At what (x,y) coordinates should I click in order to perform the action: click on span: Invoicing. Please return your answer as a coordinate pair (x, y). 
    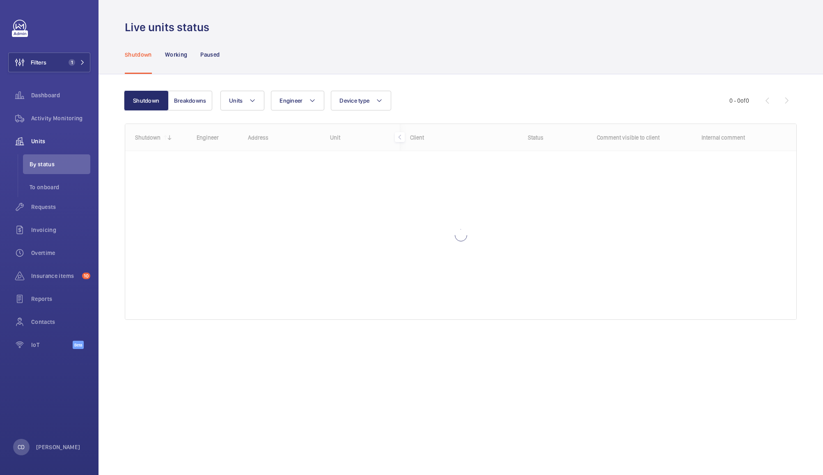
    Looking at the image, I should click on (61, 230).